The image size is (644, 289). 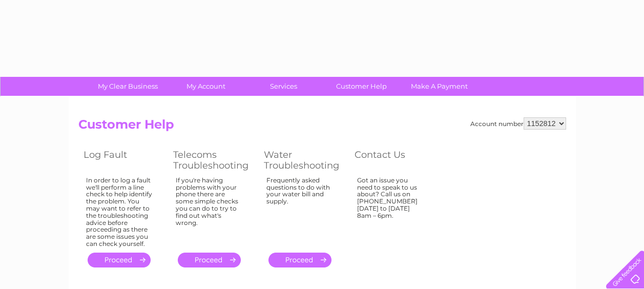 I want to click on a: Make A Payment, so click(x=439, y=86).